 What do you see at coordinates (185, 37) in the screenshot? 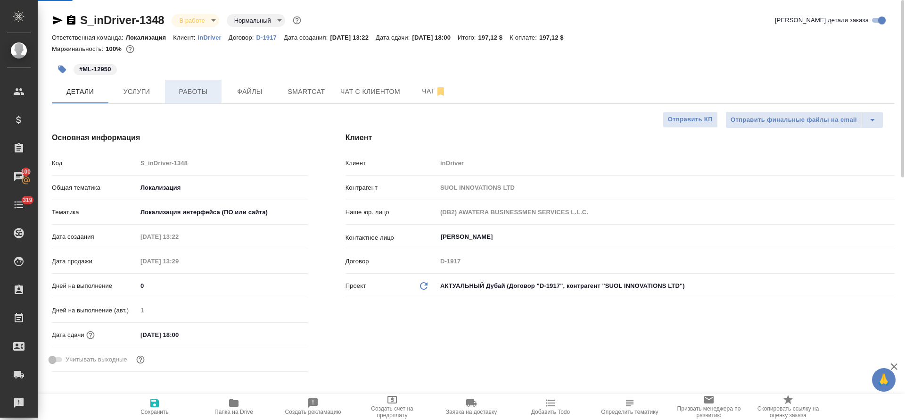
I see `p: Клиент:` at bounding box center [185, 37].